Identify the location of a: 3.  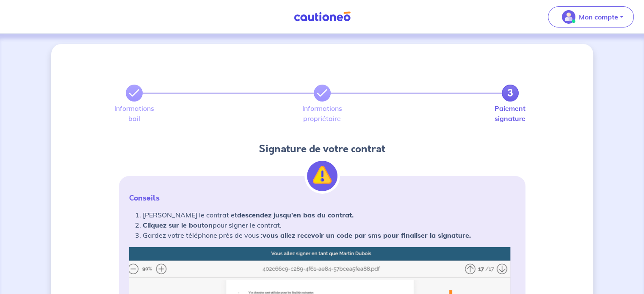
(510, 93).